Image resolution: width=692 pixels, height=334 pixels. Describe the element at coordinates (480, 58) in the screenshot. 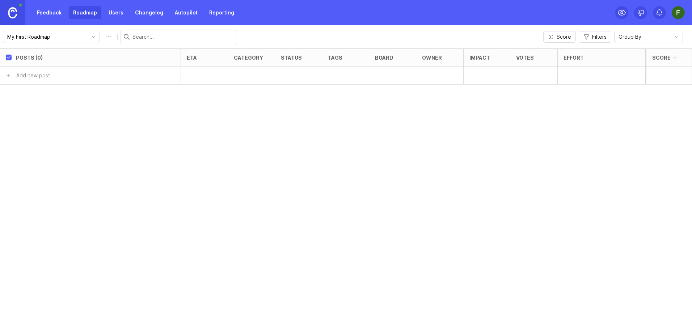

I see `div: Impact` at that location.